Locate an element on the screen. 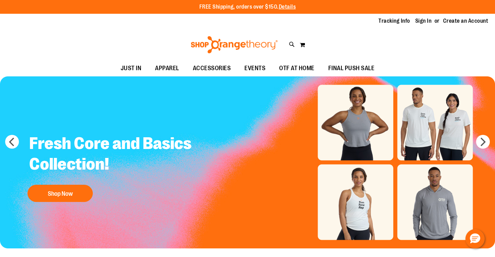 The image size is (495, 257). a: Sign In is located at coordinates (424, 21).